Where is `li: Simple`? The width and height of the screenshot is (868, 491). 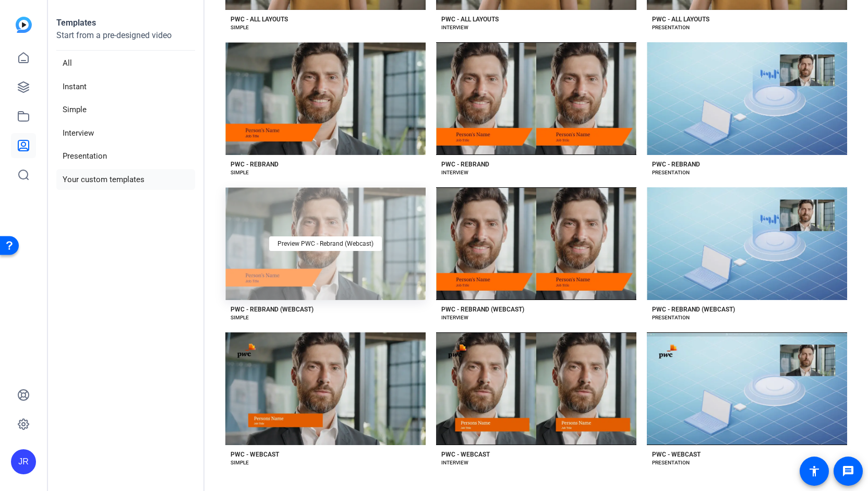 li: Simple is located at coordinates (126, 110).